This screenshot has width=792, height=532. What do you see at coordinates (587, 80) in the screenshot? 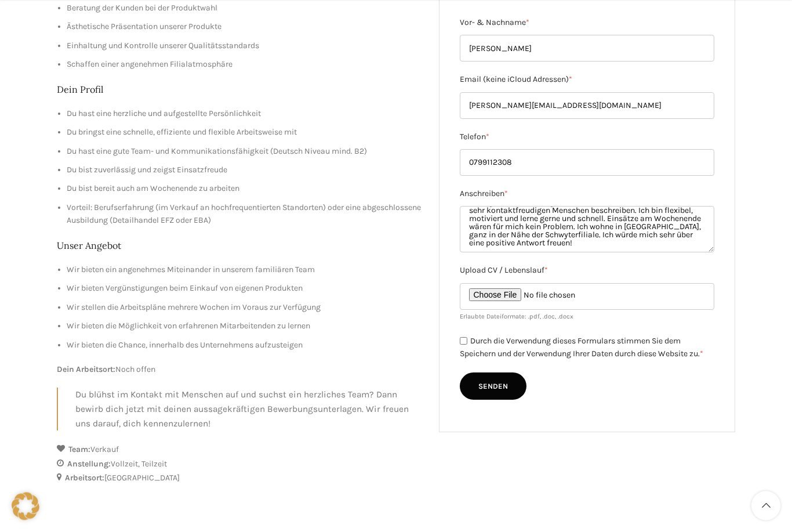
I see `label: Email (keine iCloud Adressen)` at bounding box center [587, 80].